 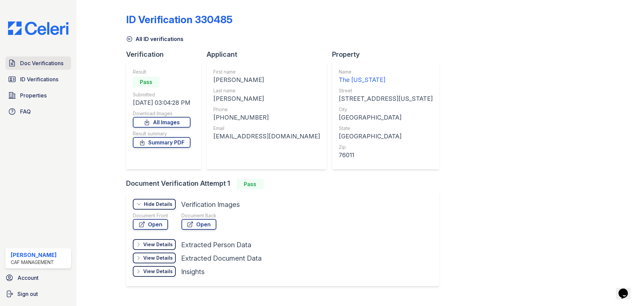 I want to click on div: ID Verification 330485, so click(x=179, y=19).